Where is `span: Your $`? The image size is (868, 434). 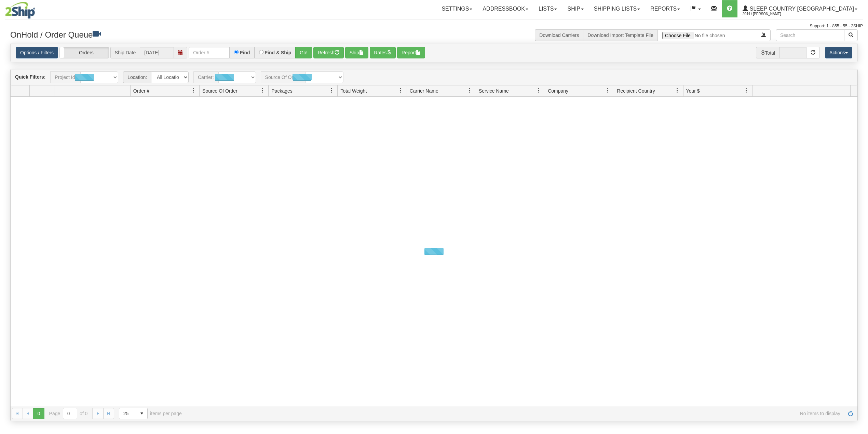 span: Your $ is located at coordinates (693, 91).